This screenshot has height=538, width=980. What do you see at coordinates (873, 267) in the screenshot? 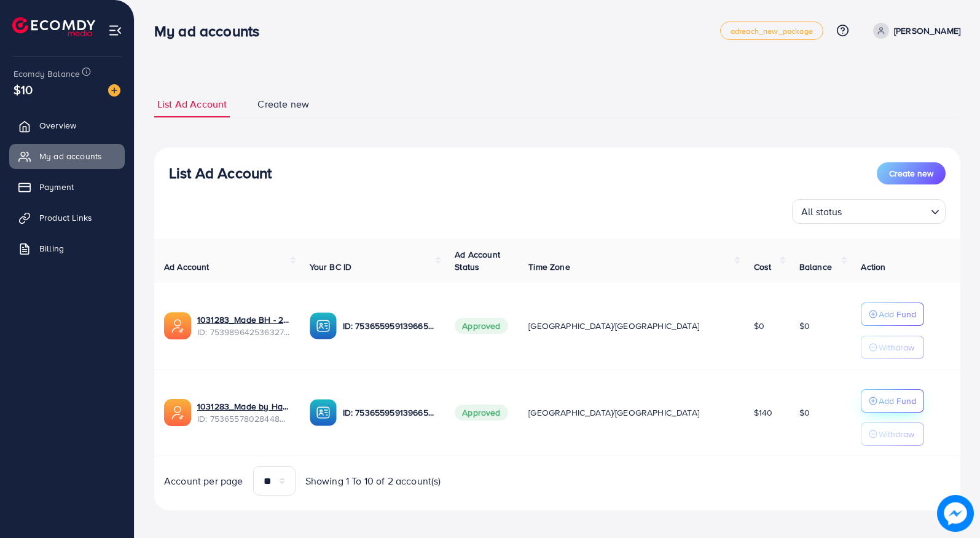
I see `span: Action` at bounding box center [873, 267].